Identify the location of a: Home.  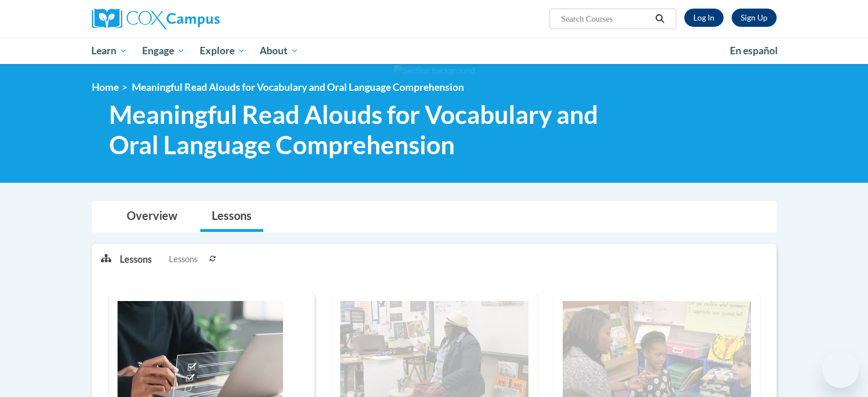
(105, 87).